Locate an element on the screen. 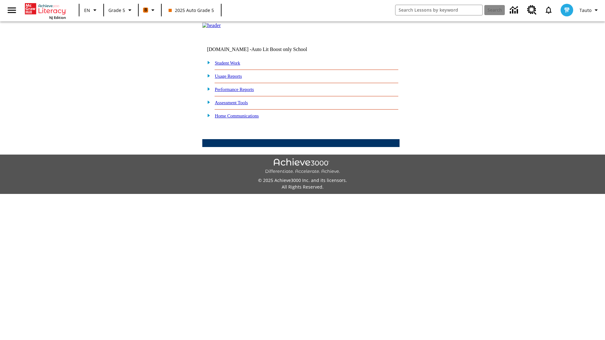 This screenshot has height=340, width=605. a: Usage Reports is located at coordinates (229, 76).